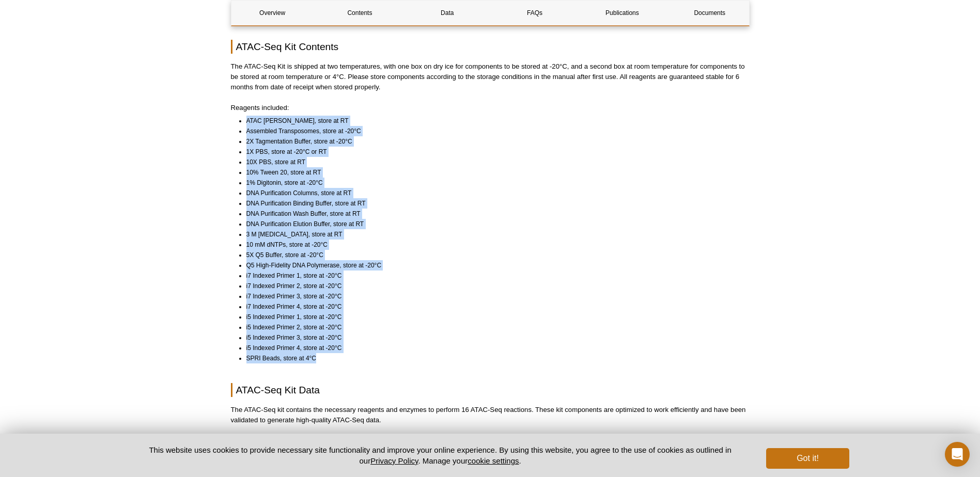 This screenshot has height=477, width=980. What do you see at coordinates (493, 461) in the screenshot?
I see `button: cookie settings` at bounding box center [493, 461].